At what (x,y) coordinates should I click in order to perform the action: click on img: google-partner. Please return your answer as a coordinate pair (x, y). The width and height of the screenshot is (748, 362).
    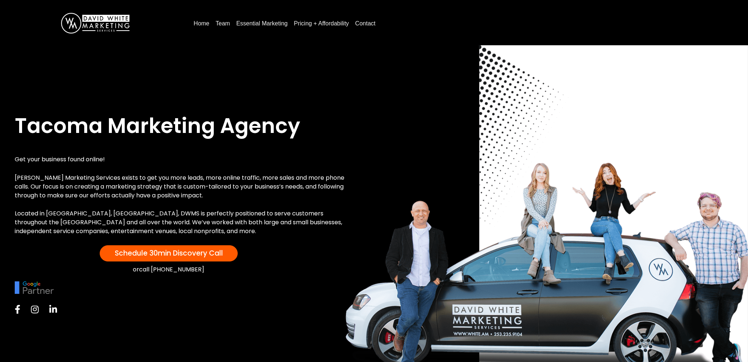
    Looking at the image, I should click on (34, 288).